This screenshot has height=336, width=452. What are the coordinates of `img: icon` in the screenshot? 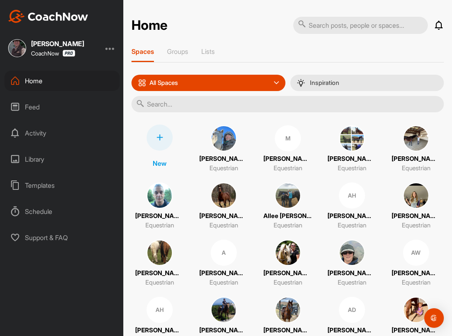 It's located at (142, 83).